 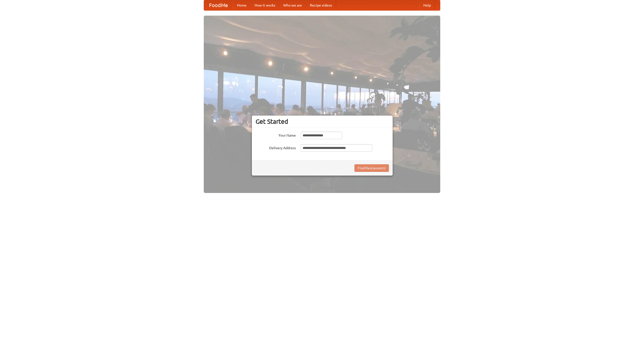 What do you see at coordinates (292, 5) in the screenshot?
I see `a: Who we are` at bounding box center [292, 5].